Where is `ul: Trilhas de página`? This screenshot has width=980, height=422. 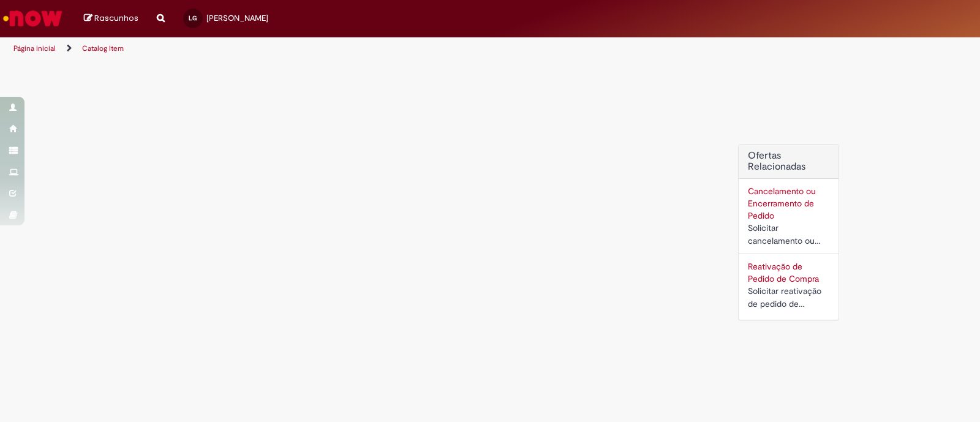
ul: Trilhas de página is located at coordinates (326, 48).